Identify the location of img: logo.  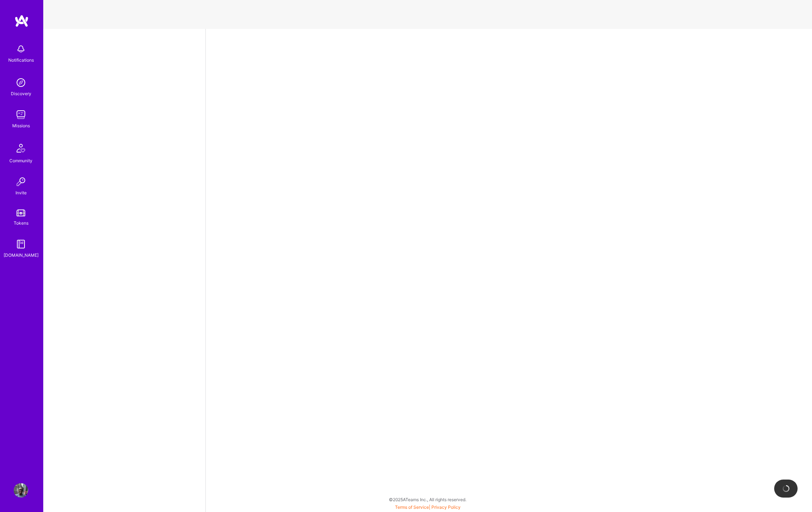
(22, 21).